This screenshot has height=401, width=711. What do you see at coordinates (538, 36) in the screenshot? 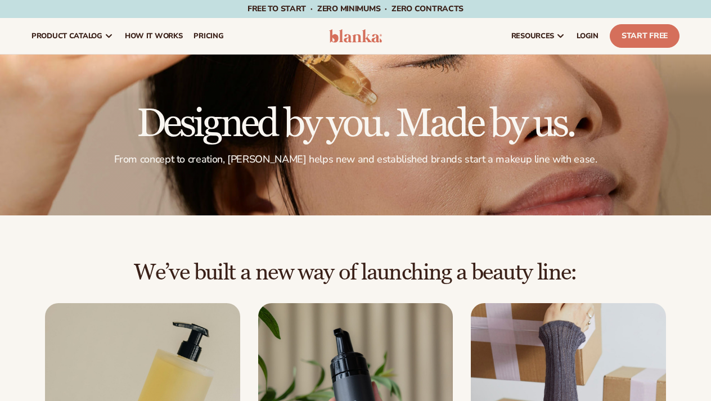
I see `a: resources` at bounding box center [538, 36].